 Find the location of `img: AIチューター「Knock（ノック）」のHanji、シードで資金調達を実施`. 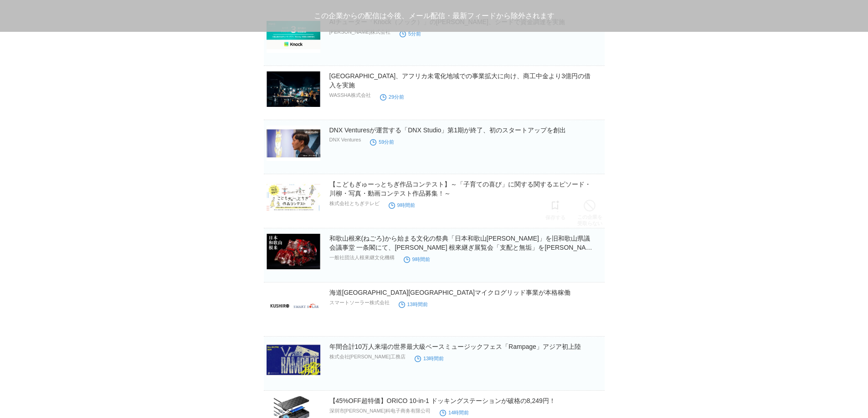

img: AIチューター「Knock（ノック）」のHanji、シードで資金調達を実施 is located at coordinates (294, 35).